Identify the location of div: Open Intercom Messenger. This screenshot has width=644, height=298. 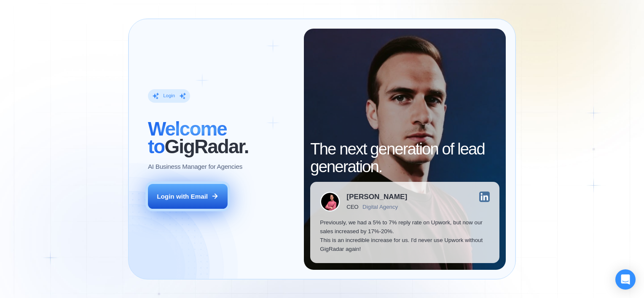
(625, 280).